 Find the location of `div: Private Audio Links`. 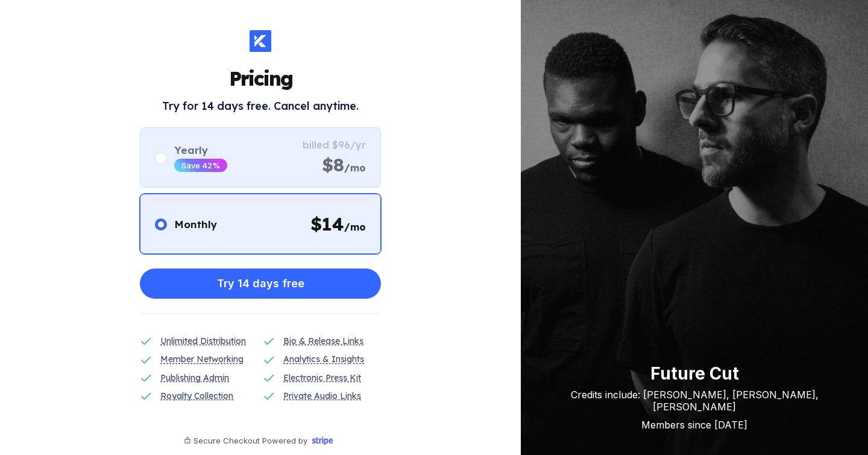

div: Private Audio Links is located at coordinates (322, 396).